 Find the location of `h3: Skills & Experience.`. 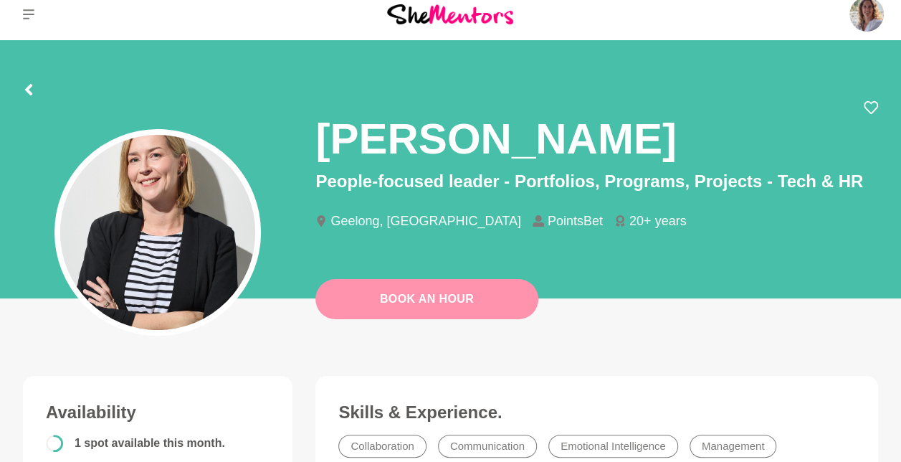

h3: Skills & Experience. is located at coordinates (597, 412).